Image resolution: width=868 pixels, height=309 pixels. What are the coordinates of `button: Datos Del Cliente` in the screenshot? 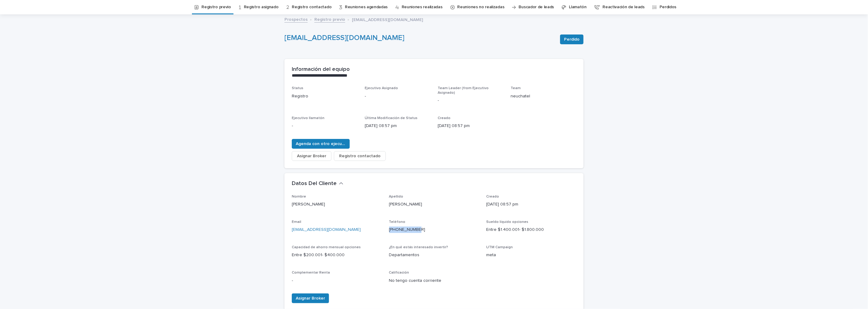 It's located at (318, 184).